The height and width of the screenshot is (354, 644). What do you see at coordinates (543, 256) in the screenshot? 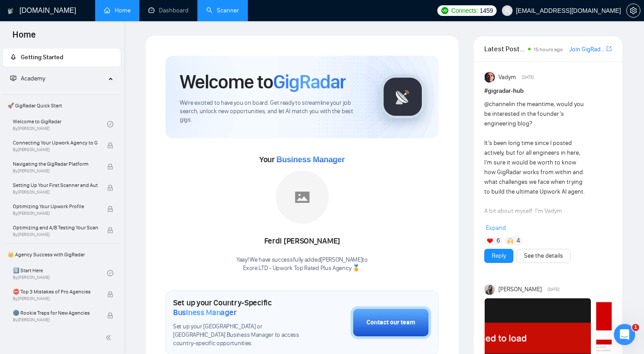
I see `a: See the details` at bounding box center [543, 256].